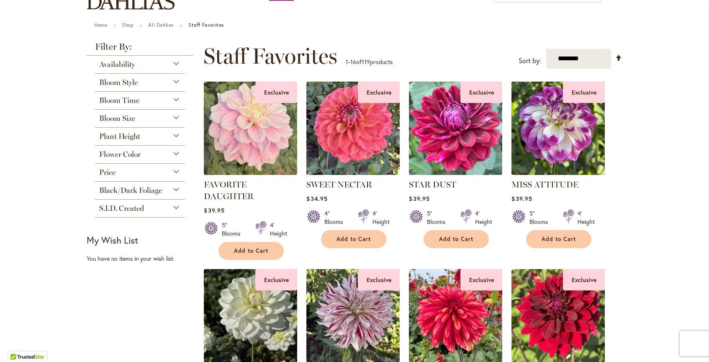  I want to click on a: Shop, so click(128, 25).